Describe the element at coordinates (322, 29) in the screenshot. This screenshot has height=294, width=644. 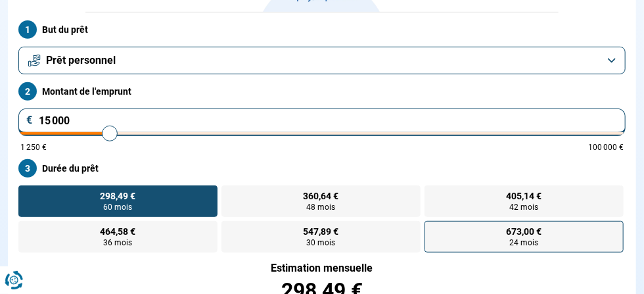
I see `label: But du prêt` at that location.